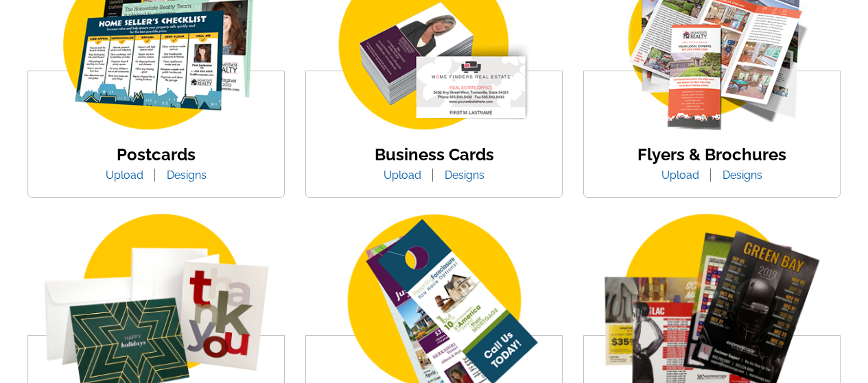 The image size is (868, 383). Describe the element at coordinates (156, 154) in the screenshot. I see `a: Postcards` at that location.